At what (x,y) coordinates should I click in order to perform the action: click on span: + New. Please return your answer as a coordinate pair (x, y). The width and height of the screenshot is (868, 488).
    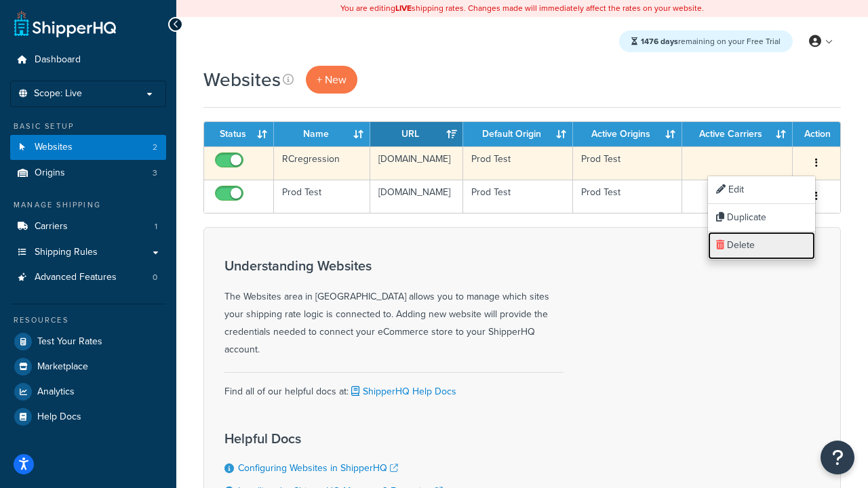
    Looking at the image, I should click on (332, 79).